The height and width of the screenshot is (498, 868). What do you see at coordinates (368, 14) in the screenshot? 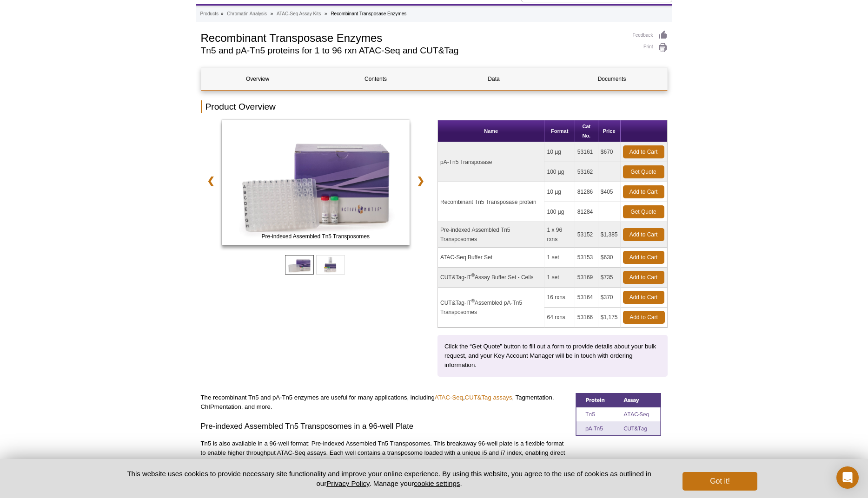
I see `li: Recombinant Transposase Enzymes` at bounding box center [368, 14].